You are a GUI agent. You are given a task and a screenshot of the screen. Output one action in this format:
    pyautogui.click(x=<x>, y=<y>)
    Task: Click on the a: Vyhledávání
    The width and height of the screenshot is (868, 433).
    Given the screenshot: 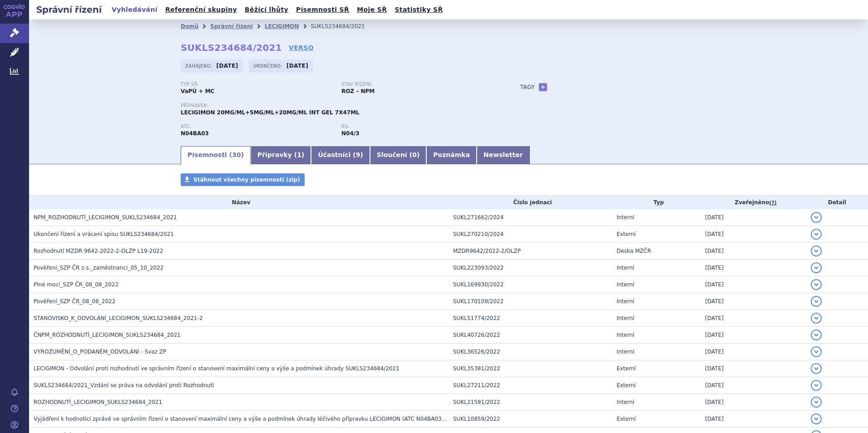 What is the action you would take?
    pyautogui.click(x=134, y=9)
    